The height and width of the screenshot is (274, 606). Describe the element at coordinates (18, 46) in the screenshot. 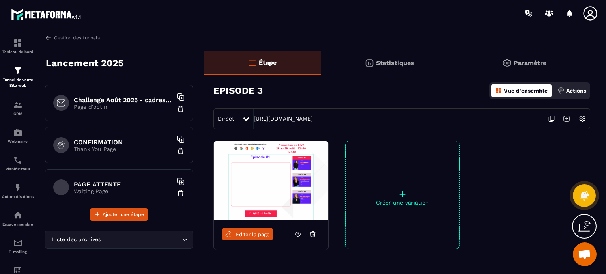

I see `a: formationformationTableau de bord` at that location.